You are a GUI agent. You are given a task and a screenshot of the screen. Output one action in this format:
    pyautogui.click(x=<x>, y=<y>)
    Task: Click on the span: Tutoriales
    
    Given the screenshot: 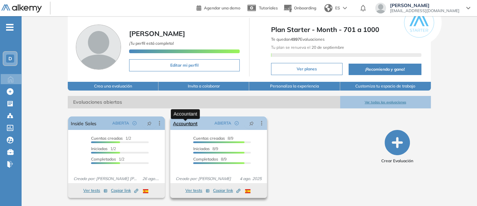 What is the action you would take?
    pyautogui.click(x=268, y=8)
    